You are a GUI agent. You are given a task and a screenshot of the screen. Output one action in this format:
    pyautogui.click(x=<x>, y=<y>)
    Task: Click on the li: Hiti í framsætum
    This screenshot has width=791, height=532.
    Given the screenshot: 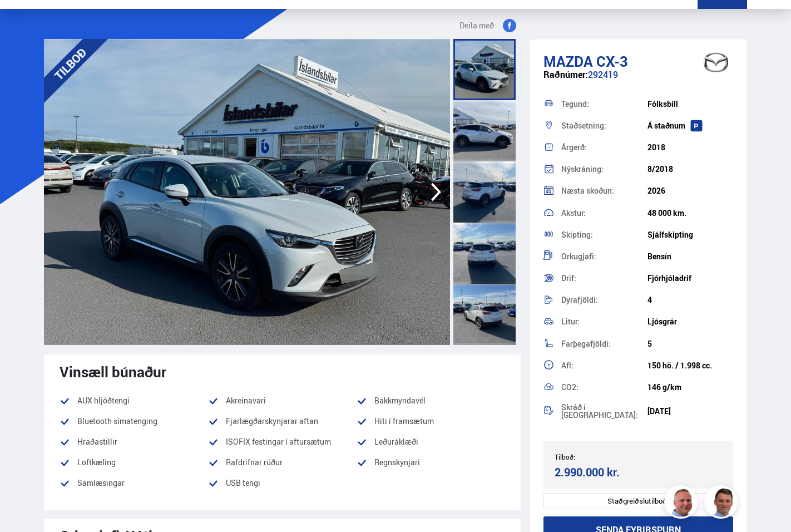 What is the action you would take?
    pyautogui.click(x=431, y=421)
    